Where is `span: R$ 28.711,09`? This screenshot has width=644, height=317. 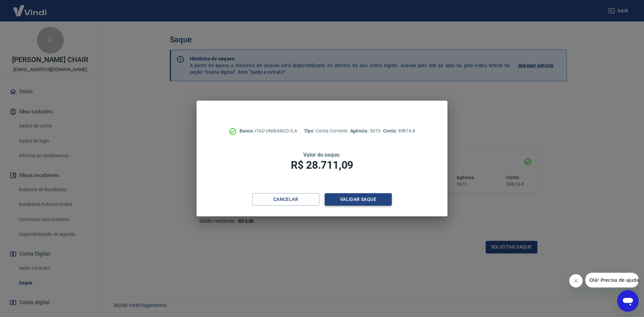
span: R$ 28.711,09 is located at coordinates (322, 165).